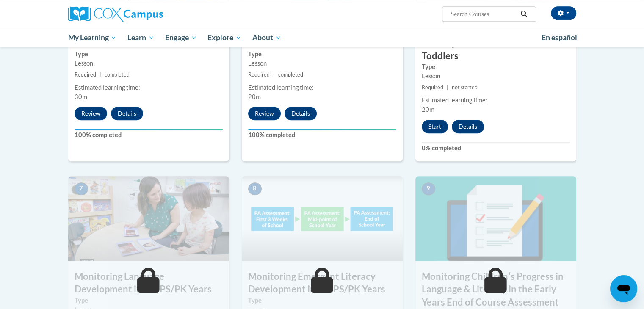 The image size is (644, 309). What do you see at coordinates (559, 37) in the screenshot?
I see `span: En español` at bounding box center [559, 37].